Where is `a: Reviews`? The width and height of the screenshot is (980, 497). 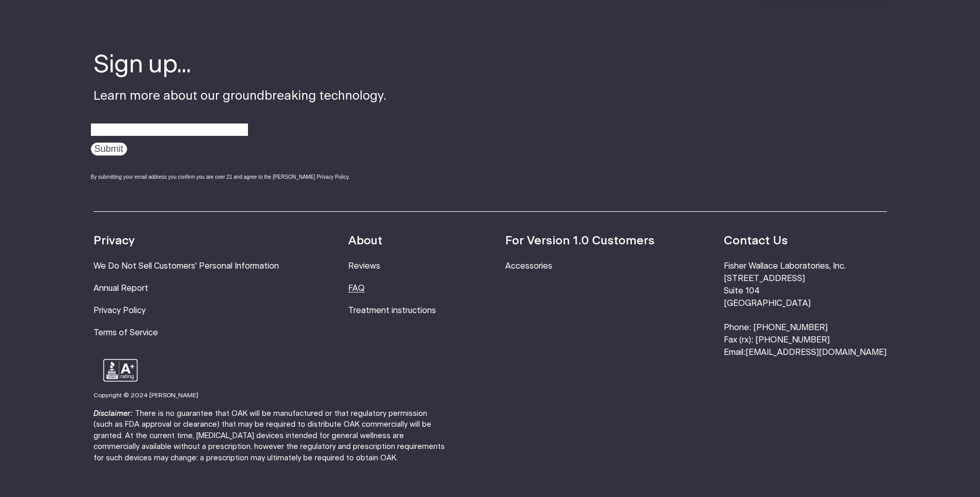
a: Reviews is located at coordinates (364, 266).